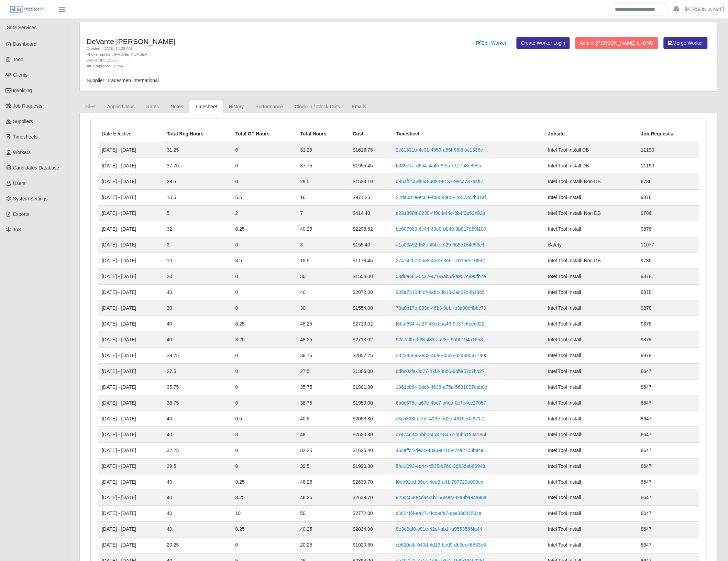 The image size is (728, 561). I want to click on td: $1554.00, so click(370, 308).